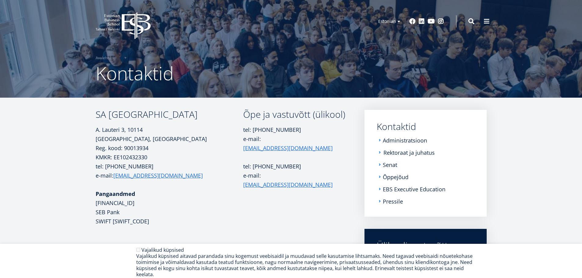 Image resolution: width=582 pixels, height=278 pixels. What do you see at coordinates (426, 246) in the screenshot?
I see `div: Ülikooli vastuvõtt` at bounding box center [426, 246].